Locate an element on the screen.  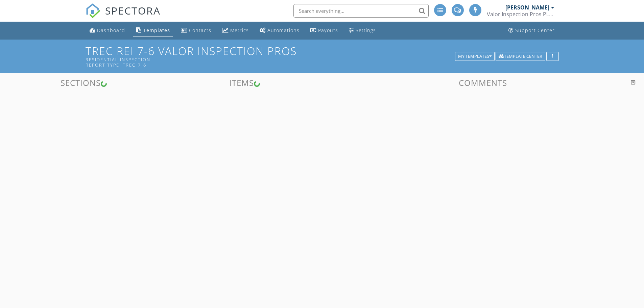
button: My Templates is located at coordinates (474, 56).